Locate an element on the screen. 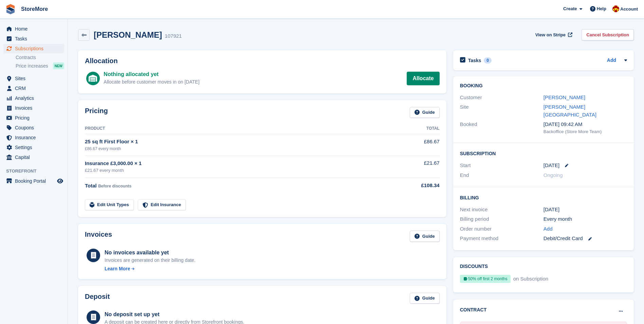  span: Ongoing is located at coordinates (553, 175).